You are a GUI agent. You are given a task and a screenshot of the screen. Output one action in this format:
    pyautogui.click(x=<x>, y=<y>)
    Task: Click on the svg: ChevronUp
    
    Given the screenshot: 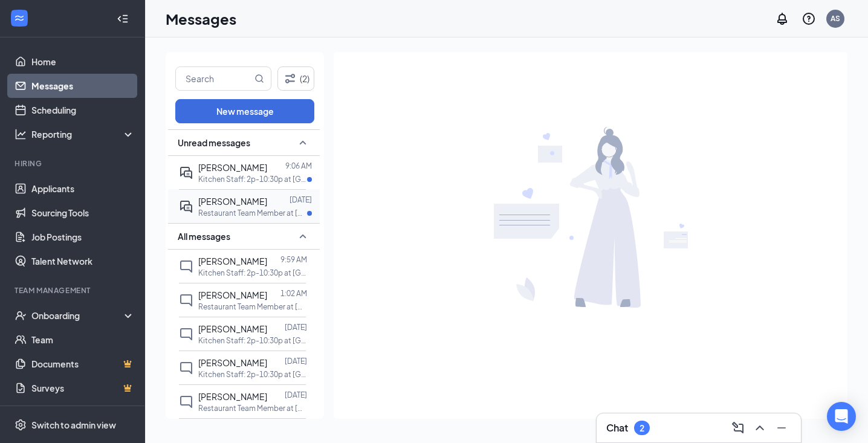 What is the action you would take?
    pyautogui.click(x=759, y=428)
    